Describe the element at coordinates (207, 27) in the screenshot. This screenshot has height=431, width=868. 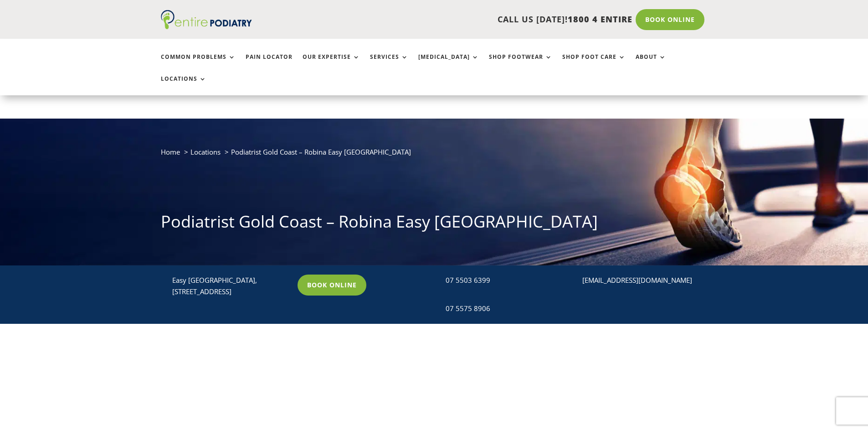
I see `a: Entire Podiatry` at that location.